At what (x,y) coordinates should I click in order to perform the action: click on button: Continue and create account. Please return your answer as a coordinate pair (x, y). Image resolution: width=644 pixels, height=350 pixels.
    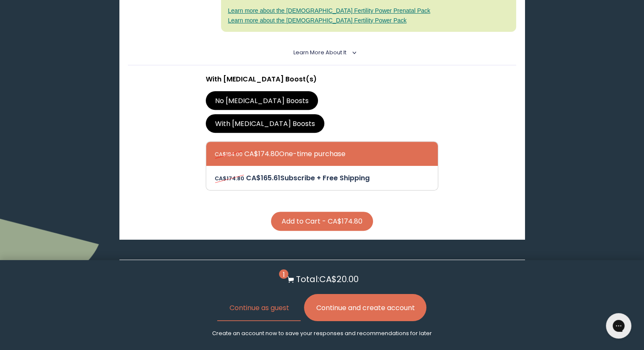
    Looking at the image, I should click on (365, 307).